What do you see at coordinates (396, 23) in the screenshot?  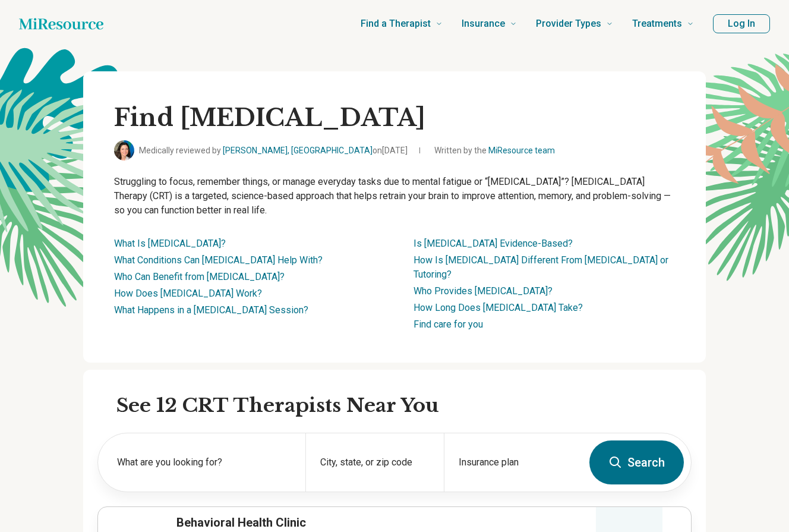 I see `span: Find a Therapist` at bounding box center [396, 23].